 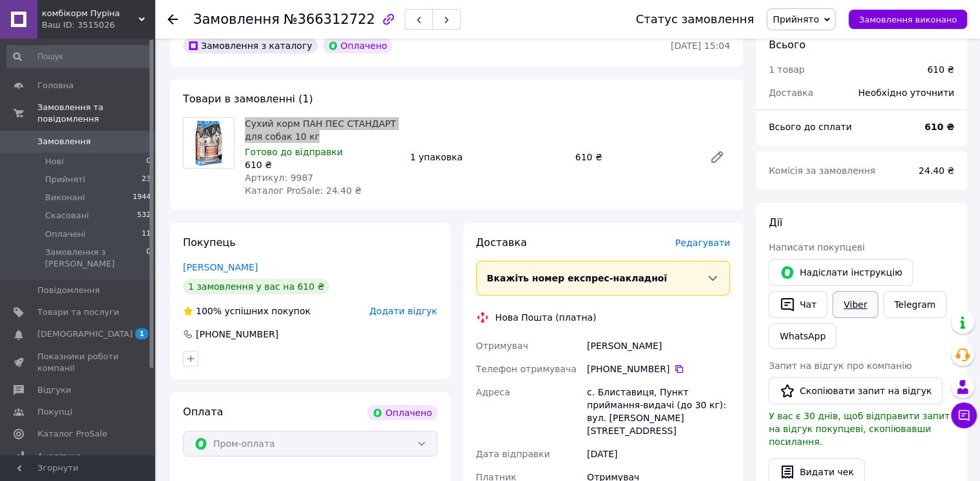 I want to click on span: Дії, so click(x=775, y=223).